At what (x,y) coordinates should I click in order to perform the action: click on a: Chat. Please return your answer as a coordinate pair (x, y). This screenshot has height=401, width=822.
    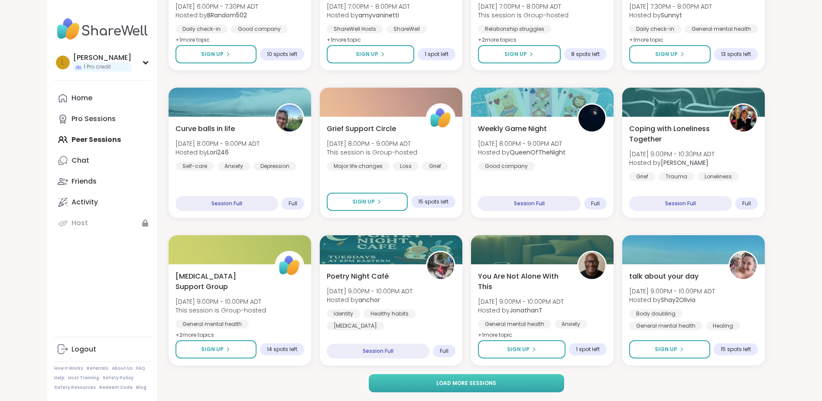
    Looking at the image, I should click on (102, 160).